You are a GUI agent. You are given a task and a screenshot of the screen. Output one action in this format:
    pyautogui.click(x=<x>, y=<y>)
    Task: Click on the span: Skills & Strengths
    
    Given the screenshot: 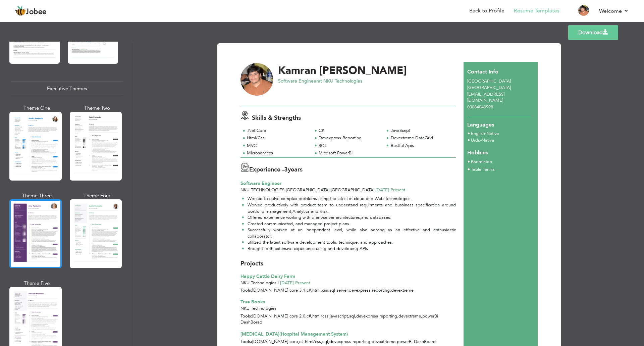 What is the action you would take?
    pyautogui.click(x=277, y=118)
    